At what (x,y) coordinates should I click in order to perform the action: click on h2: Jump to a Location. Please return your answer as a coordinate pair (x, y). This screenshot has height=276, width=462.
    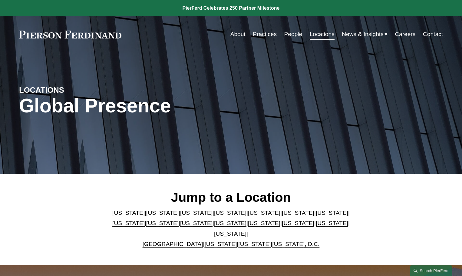
    Looking at the image, I should click on (231, 197).